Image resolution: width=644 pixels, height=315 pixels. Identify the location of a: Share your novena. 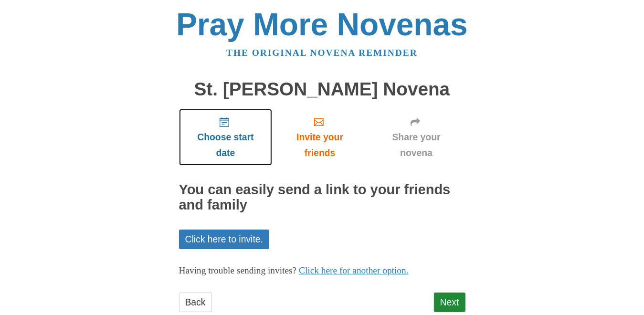
(416, 137).